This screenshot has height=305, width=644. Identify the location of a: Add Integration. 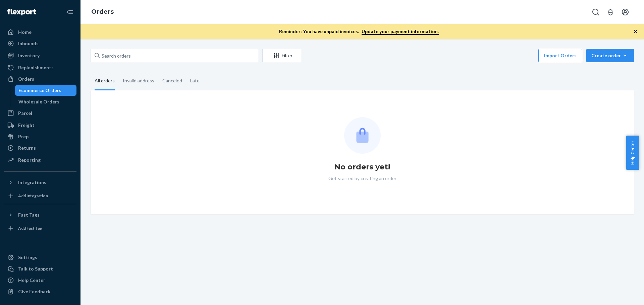
(40, 196).